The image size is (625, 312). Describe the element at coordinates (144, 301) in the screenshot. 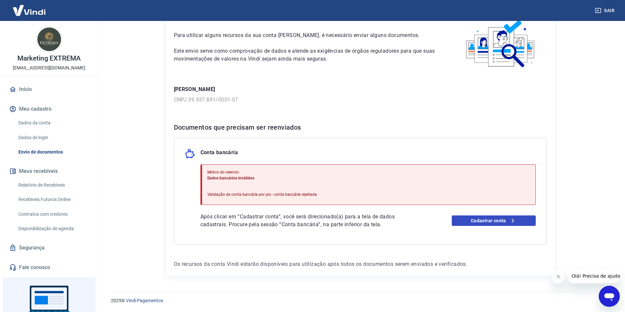

I see `a: Vindi Pagamentos` at that location.